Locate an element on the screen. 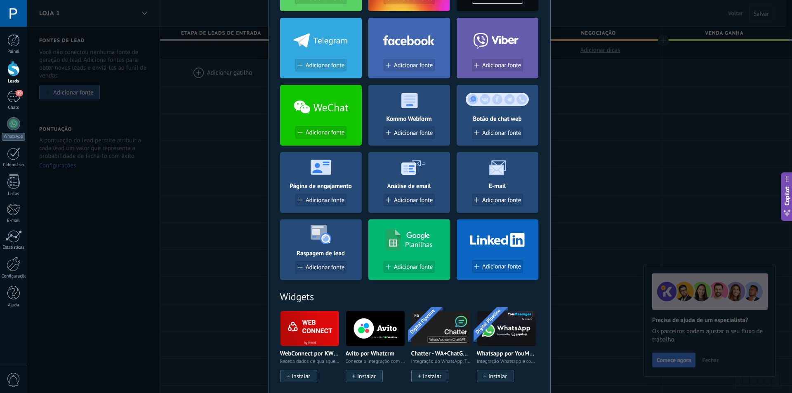 This screenshot has width=792, height=393. div: WhatsApp is located at coordinates (13, 137).